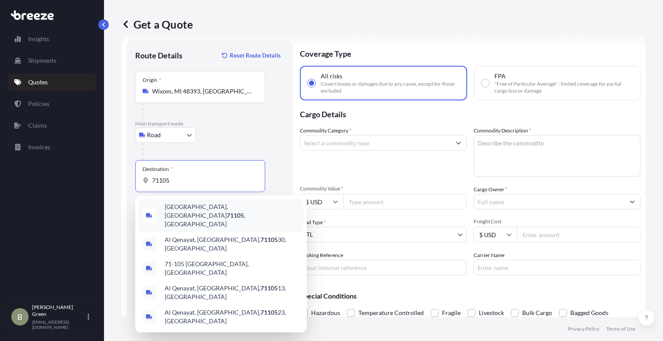 Image resolution: width=663 pixels, height=341 pixels. What do you see at coordinates (578, 235) in the screenshot?
I see `input: Enter amount` at bounding box center [578, 235].